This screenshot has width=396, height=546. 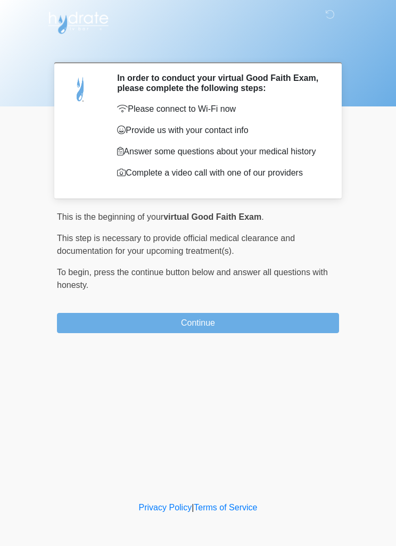 What do you see at coordinates (220, 152) in the screenshot?
I see `p: Answer some questions about your medical history` at bounding box center [220, 152].